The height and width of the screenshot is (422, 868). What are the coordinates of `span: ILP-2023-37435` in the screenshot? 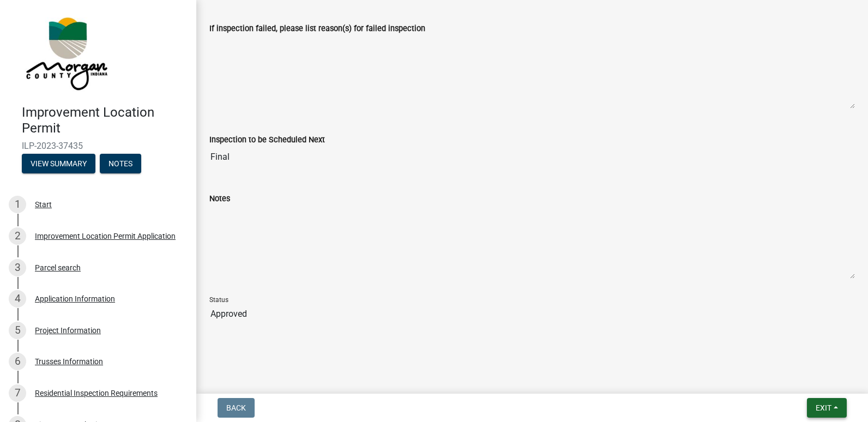 It's located at (98, 146).